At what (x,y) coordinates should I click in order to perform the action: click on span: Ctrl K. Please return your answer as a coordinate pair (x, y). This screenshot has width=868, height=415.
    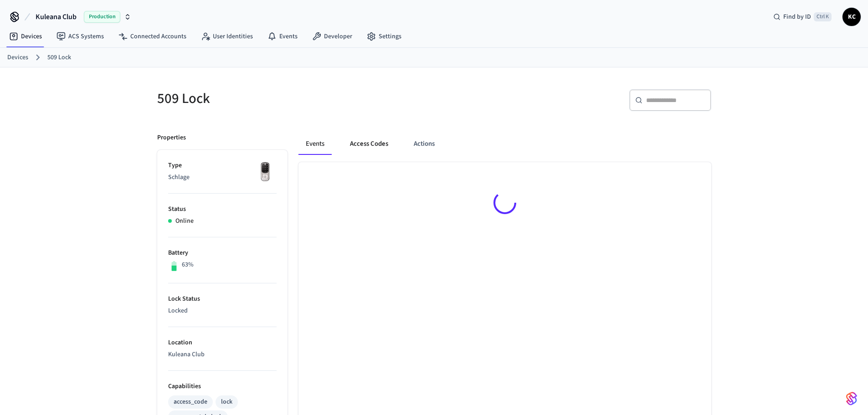
    Looking at the image, I should click on (822, 17).